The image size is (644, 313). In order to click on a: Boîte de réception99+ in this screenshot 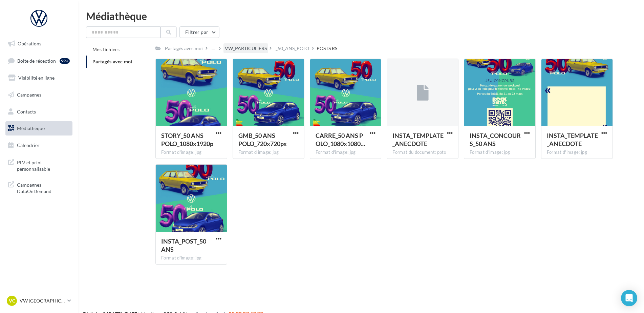, I will do `click(39, 61)`.